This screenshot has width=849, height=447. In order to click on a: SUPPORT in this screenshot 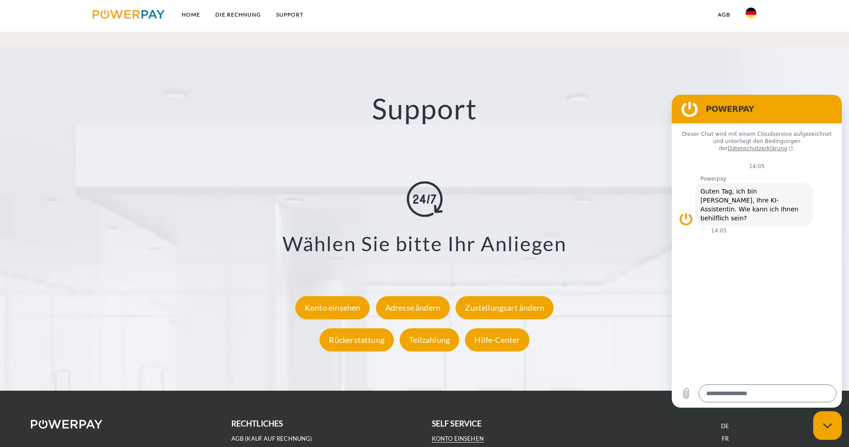, I will do `click(290, 15)`.